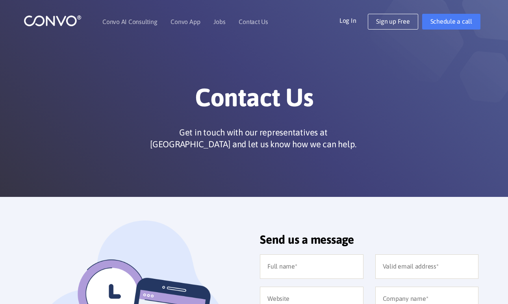 The image size is (508, 304). Describe the element at coordinates (254, 100) in the screenshot. I see `h1: Contact Us` at that location.